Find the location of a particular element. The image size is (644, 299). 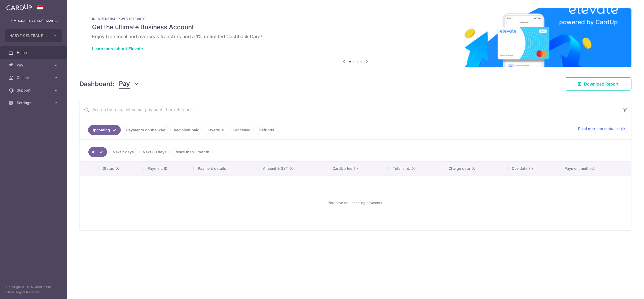

span: CardUp fee is located at coordinates (342, 168).